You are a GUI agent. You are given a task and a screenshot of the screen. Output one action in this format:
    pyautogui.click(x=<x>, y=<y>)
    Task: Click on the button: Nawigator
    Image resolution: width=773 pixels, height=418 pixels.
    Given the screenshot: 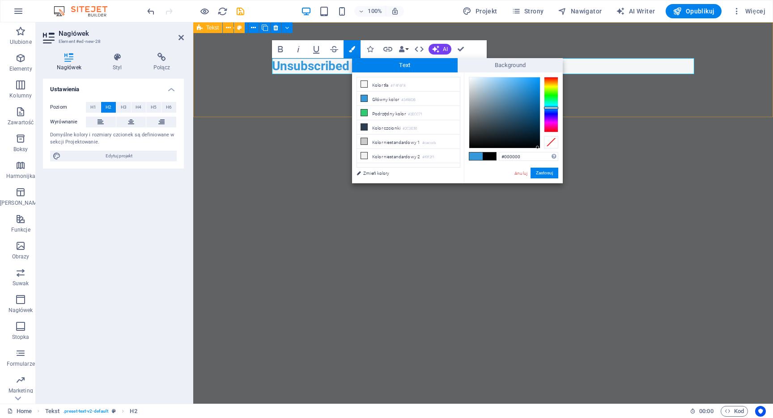 What is the action you would take?
    pyautogui.click(x=580, y=11)
    